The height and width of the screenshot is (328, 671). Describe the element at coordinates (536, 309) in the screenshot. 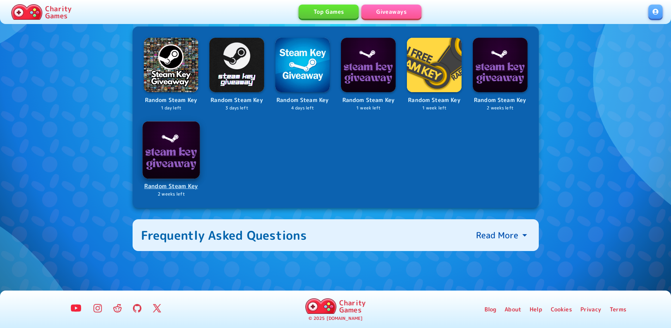

I see `a: Help` at that location.